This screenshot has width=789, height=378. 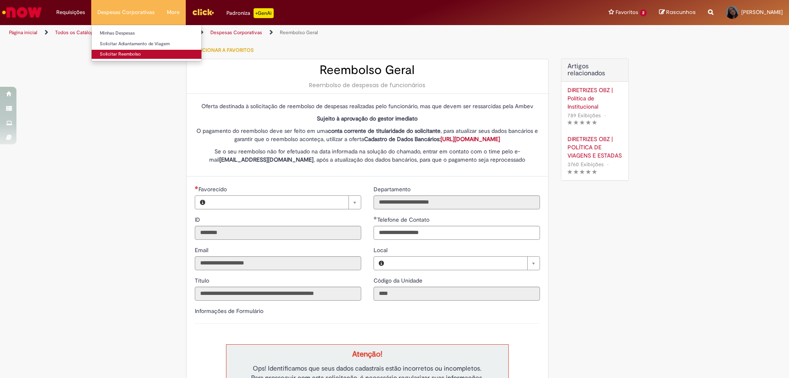 What do you see at coordinates (264, 13) in the screenshot?
I see `p: +GenAi` at bounding box center [264, 13].